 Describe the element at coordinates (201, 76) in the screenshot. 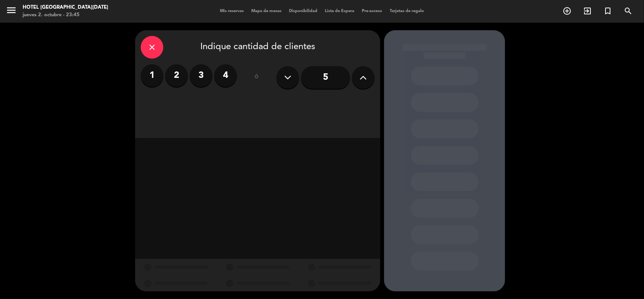

I see `label: 3` at that location.